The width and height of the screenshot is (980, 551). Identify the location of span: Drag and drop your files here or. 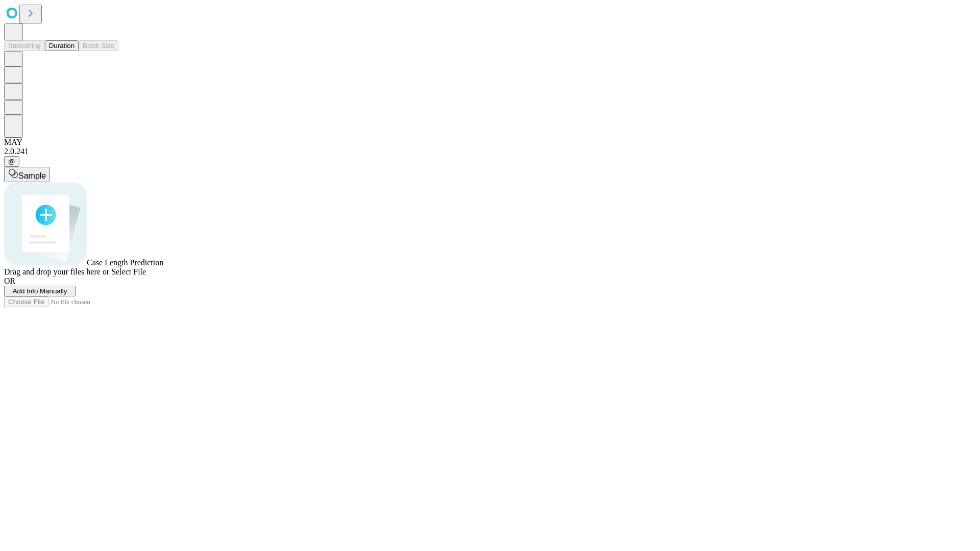
(57, 272).